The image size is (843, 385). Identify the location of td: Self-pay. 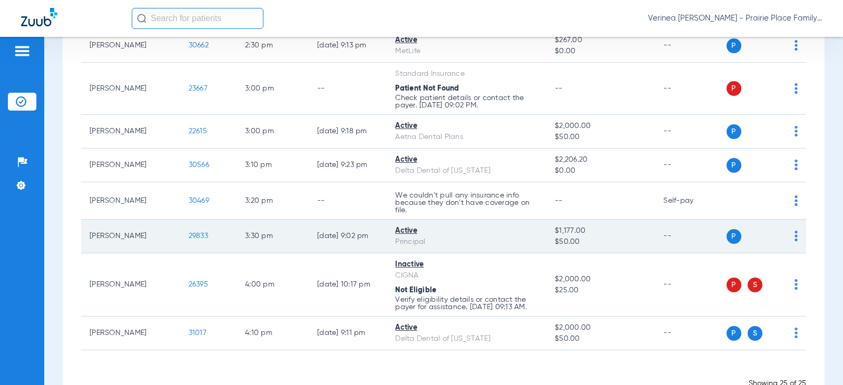
(690, 201).